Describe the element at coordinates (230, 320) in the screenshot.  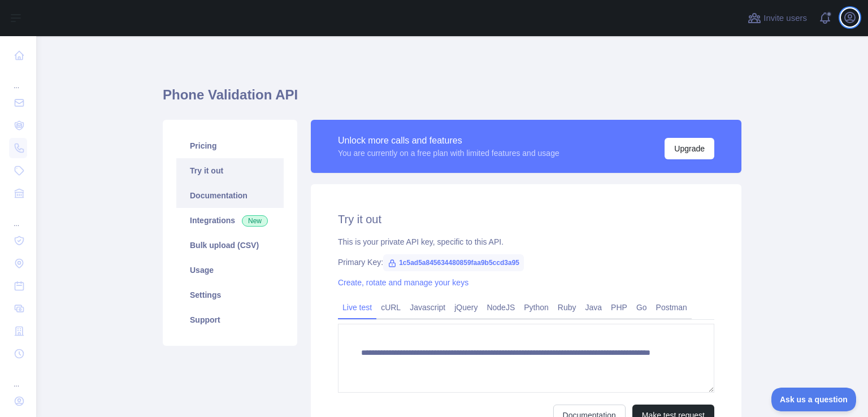
I see `a: Support` at that location.